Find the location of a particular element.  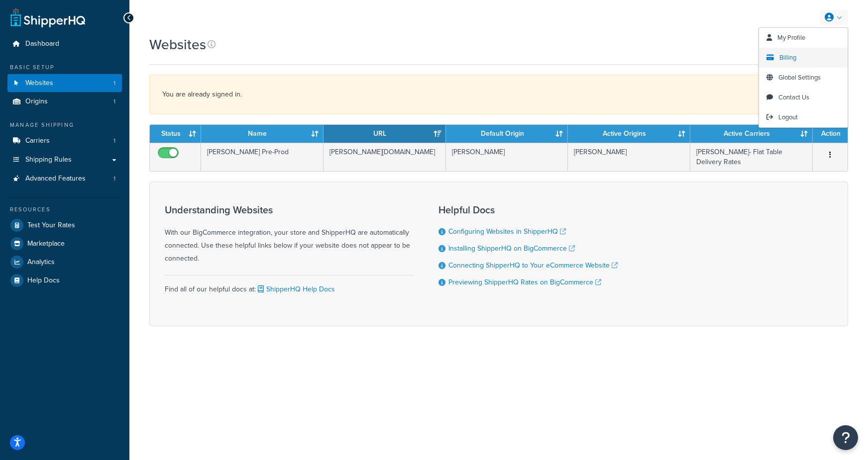

a: Test Your Rates is located at coordinates (65, 225).